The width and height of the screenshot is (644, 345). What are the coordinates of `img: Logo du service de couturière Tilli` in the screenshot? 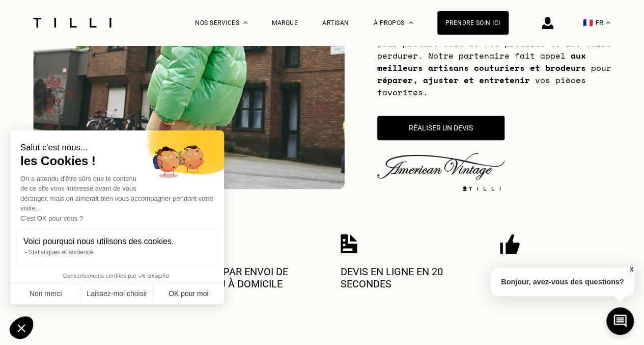 It's located at (72, 22).